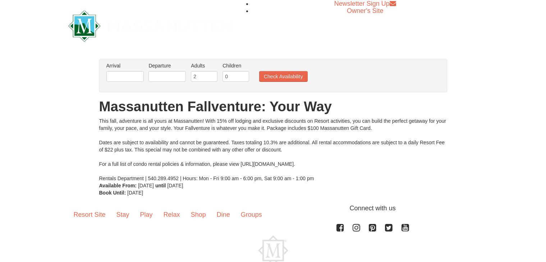 The image size is (546, 262). What do you see at coordinates (112, 193) in the screenshot?
I see `strong: Book Until:` at bounding box center [112, 193].